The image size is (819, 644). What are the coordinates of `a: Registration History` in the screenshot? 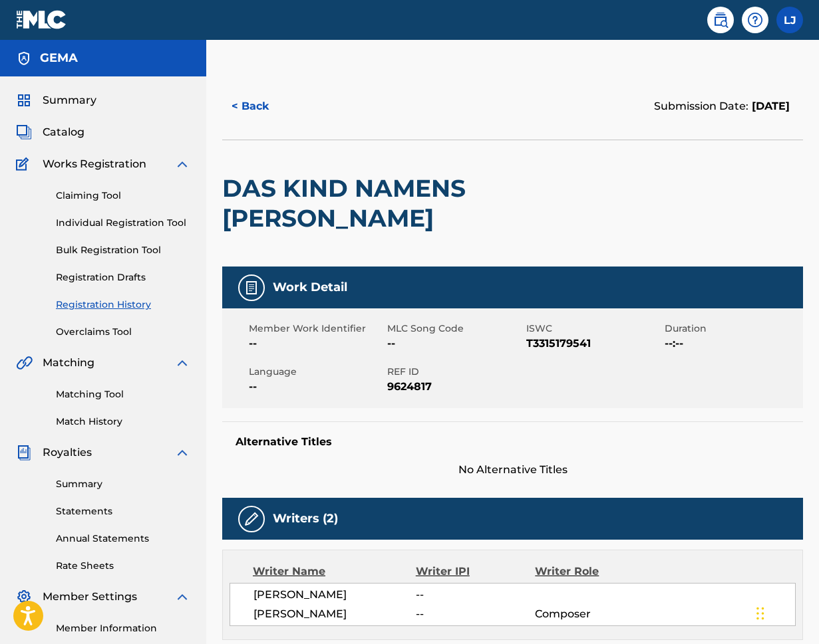 It's located at (123, 304).